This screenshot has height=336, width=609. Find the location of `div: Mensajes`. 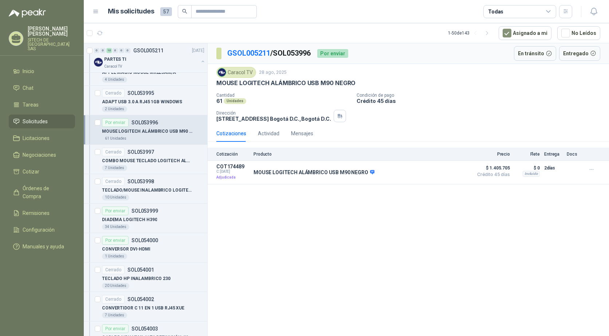

div: Mensajes is located at coordinates (302, 134).